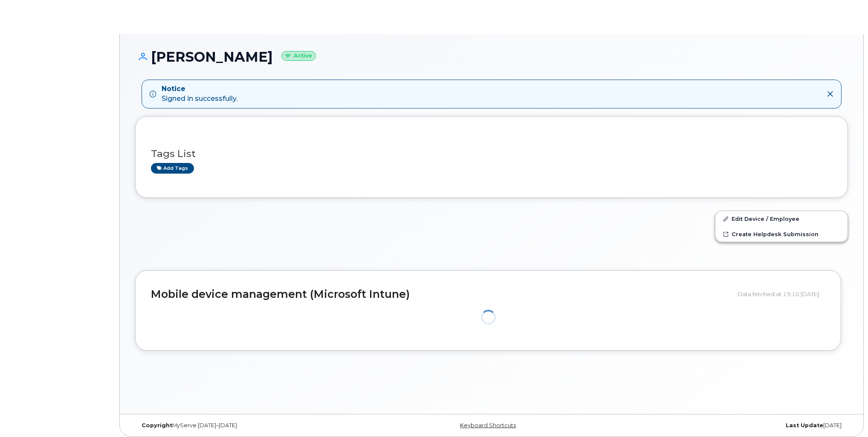 This screenshot has width=868, height=437. Describe the element at coordinates (487, 425) in the screenshot. I see `a: Keyboard Shortcuts` at that location.